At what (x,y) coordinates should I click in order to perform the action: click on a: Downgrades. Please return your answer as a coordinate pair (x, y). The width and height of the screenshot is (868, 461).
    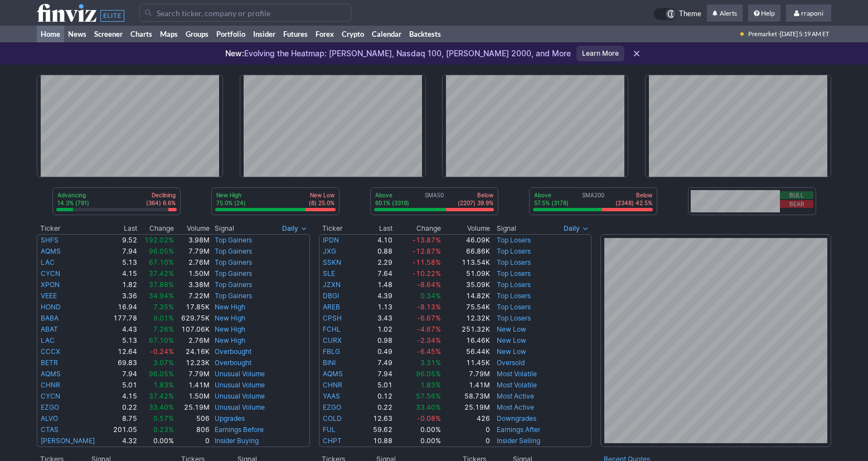
    Looking at the image, I should click on (516, 418).